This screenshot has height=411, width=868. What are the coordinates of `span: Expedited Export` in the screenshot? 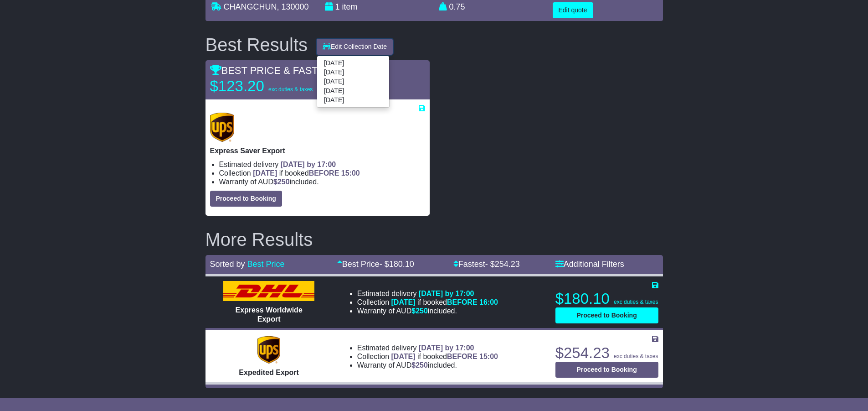 It's located at (269, 373).